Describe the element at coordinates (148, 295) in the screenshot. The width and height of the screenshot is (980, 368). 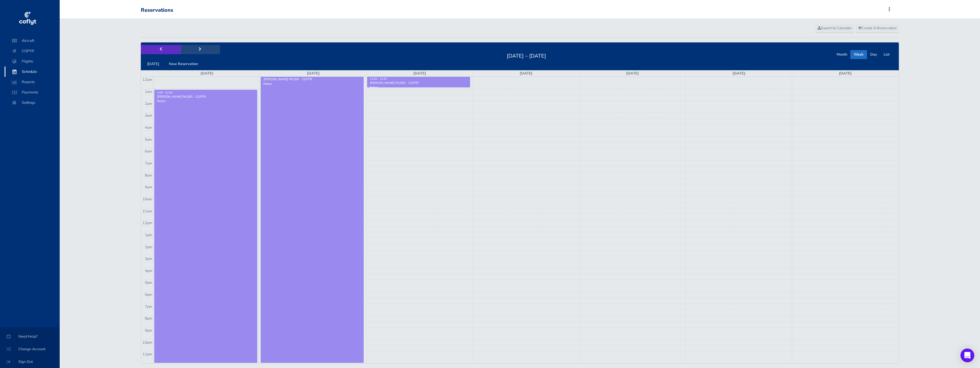
I see `span: 6pm` at that location.